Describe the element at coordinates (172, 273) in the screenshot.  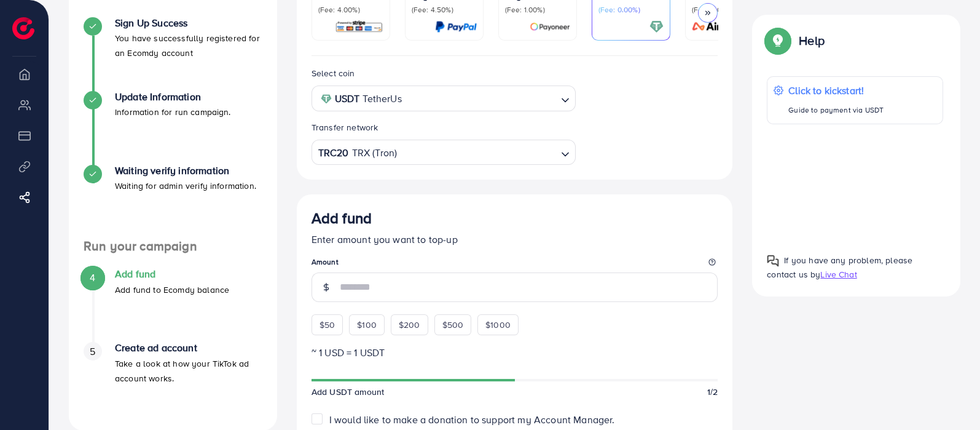
I see `h4: Add fund` at that location.